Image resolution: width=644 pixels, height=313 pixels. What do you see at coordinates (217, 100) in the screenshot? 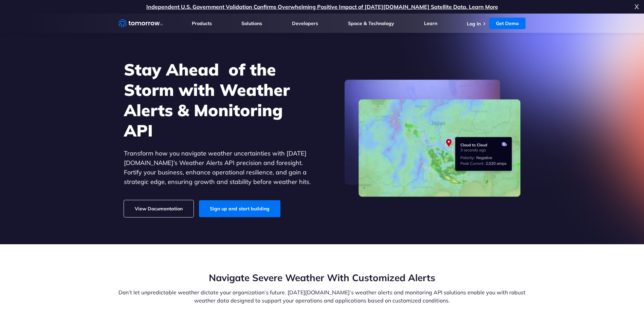
I see `h1: Stay Ahead of the Storm with Weather Alerts & Monitoring API` at bounding box center [217, 100].